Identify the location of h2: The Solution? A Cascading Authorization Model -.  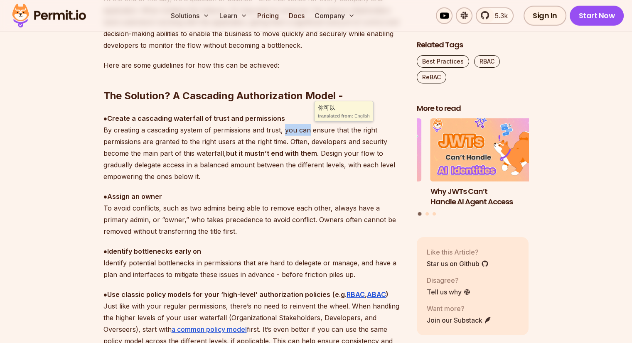
(253, 79).